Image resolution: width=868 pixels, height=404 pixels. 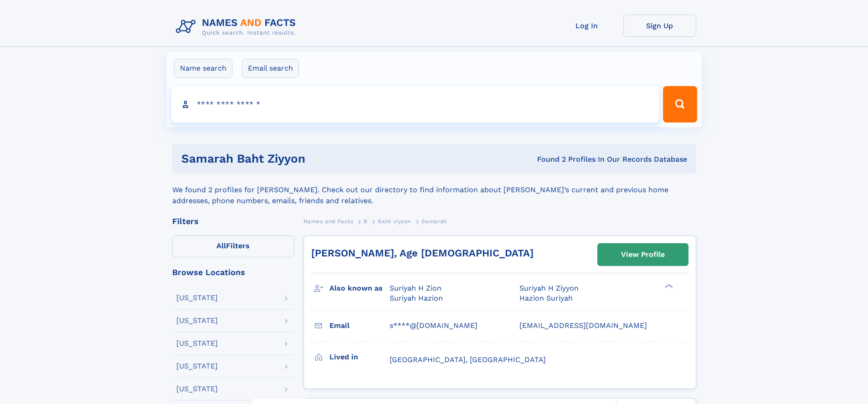 What do you see at coordinates (233, 272) in the screenshot?
I see `div: Browse Locations` at bounding box center [233, 272].